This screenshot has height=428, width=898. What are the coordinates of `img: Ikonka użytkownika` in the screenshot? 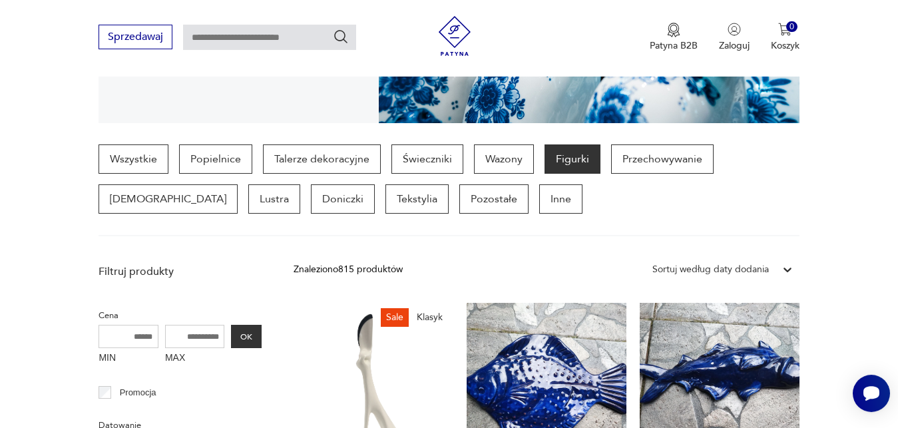 It's located at (735, 29).